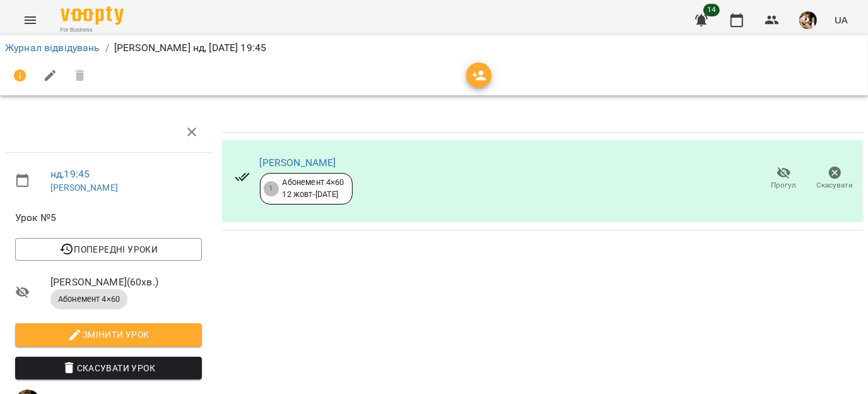 Image resolution: width=868 pixels, height=394 pixels. I want to click on div: 1, so click(271, 189).